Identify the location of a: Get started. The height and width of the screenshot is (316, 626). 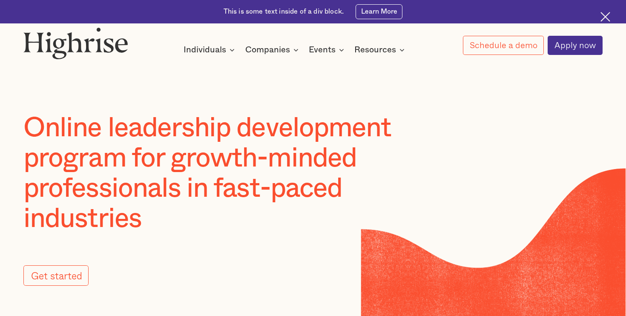
(56, 276).